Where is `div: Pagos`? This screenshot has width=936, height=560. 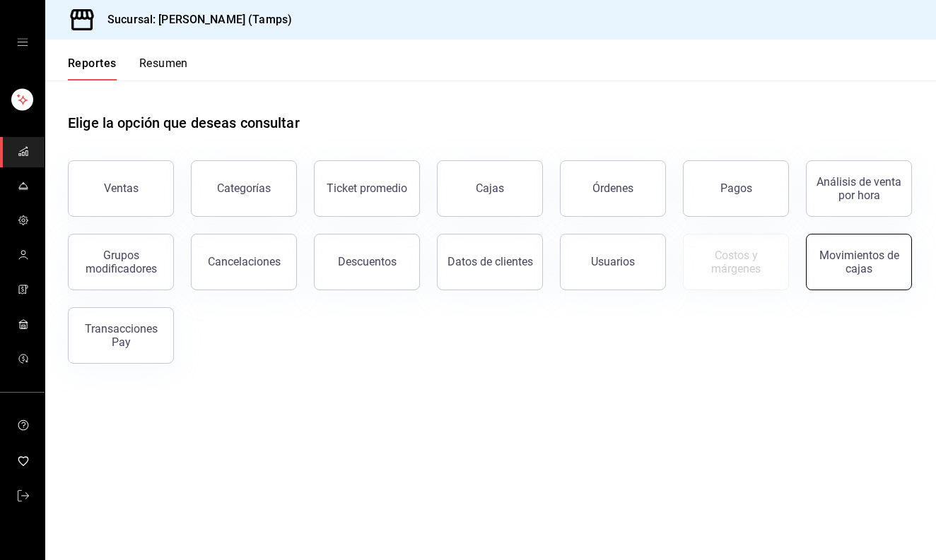
div: Pagos is located at coordinates (735, 188).